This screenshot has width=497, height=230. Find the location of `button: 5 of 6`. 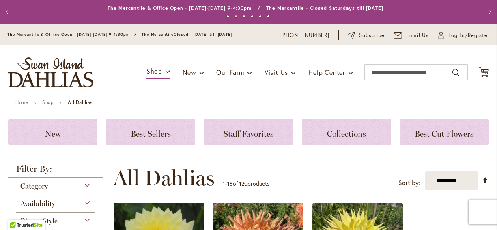

button: 5 of 6 is located at coordinates (260, 16).